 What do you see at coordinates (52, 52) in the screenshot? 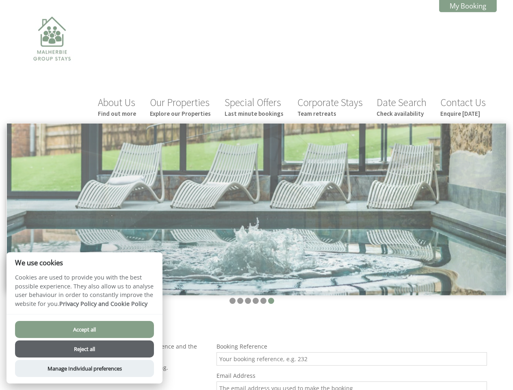
I see `img: Malherbie Group Stays` at bounding box center [52, 52].